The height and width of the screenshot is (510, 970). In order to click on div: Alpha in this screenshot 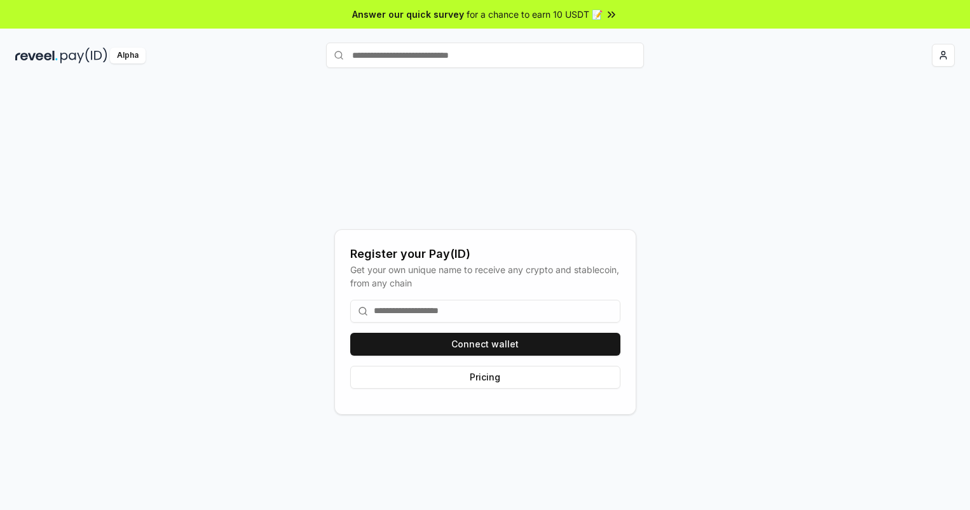, I will do `click(128, 55)`.